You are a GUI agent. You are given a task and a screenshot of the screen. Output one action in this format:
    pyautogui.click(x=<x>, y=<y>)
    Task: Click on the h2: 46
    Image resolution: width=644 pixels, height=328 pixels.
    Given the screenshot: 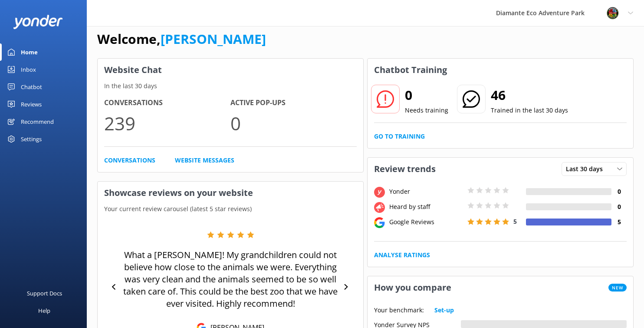 What is the action you would take?
    pyautogui.click(x=530, y=96)
    